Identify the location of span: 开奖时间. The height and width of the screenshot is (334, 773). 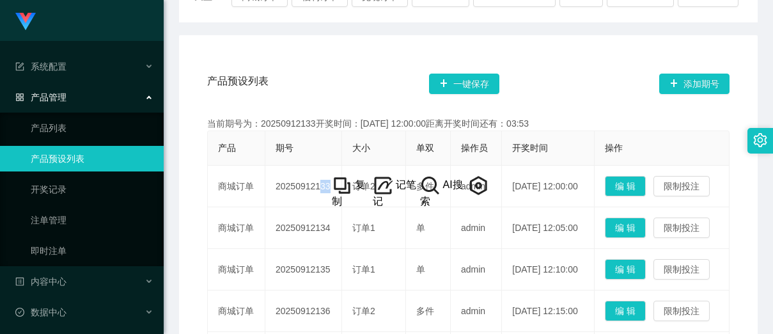
(530, 148).